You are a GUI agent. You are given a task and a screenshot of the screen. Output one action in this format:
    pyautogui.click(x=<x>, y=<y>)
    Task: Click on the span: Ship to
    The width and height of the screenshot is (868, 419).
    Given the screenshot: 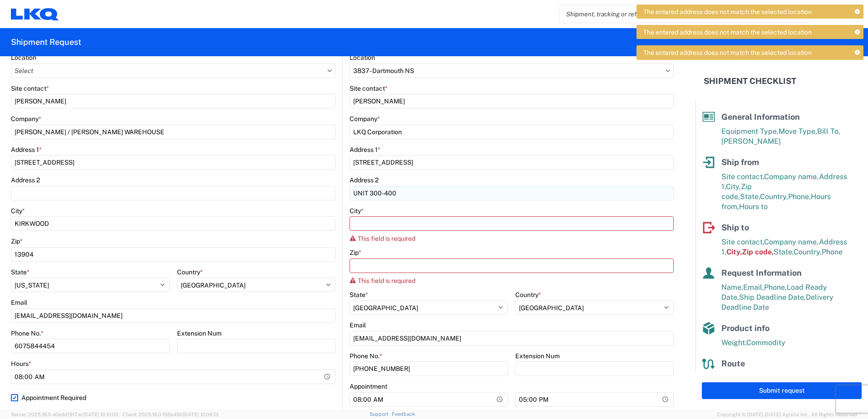 What is the action you would take?
    pyautogui.click(x=735, y=227)
    